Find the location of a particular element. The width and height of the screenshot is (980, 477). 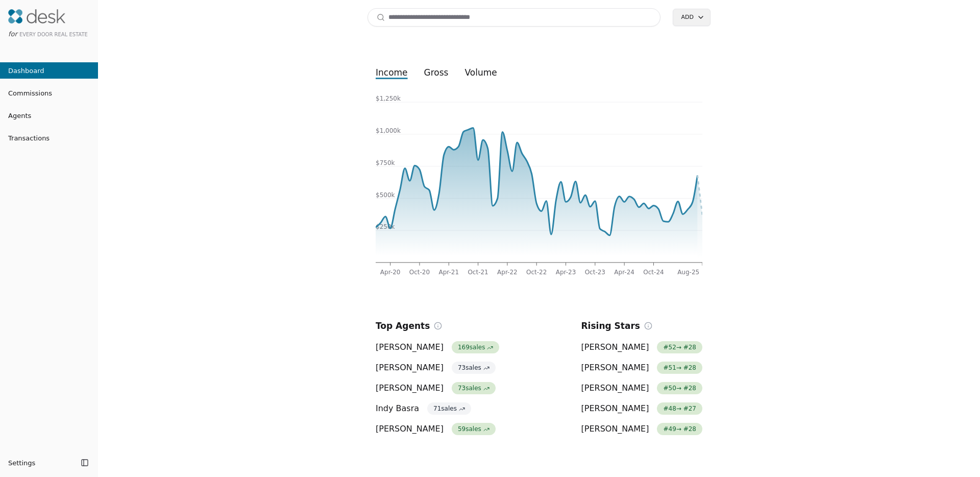

span: 169 sales is located at coordinates (476, 347).